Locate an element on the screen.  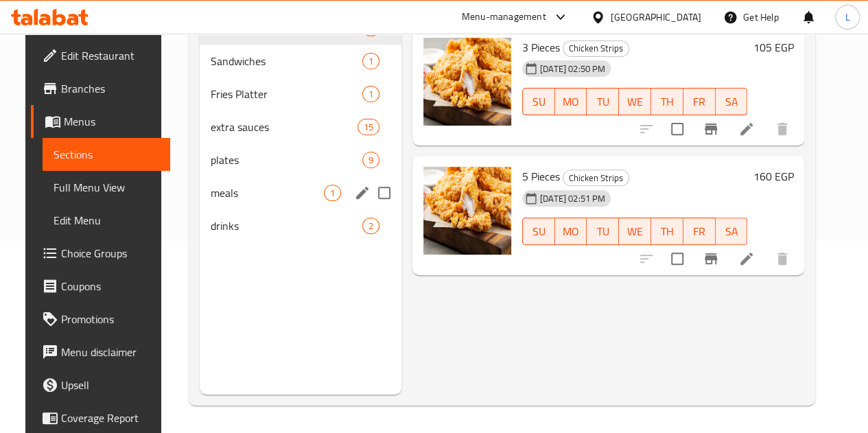
a: Choice Groups is located at coordinates (101, 253).